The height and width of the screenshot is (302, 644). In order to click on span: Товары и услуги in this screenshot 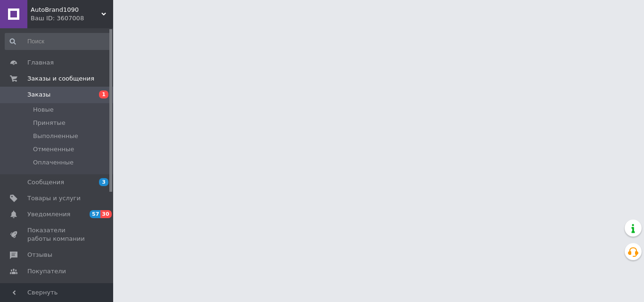, I will do `click(54, 199)`.